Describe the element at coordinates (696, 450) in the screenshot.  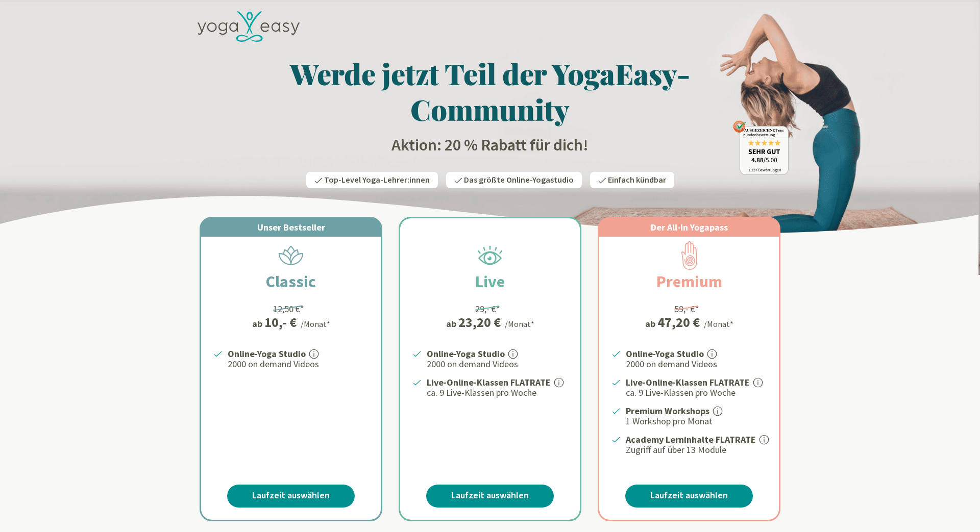
I see `p: Zugriff auf über 13 Module` at that location.